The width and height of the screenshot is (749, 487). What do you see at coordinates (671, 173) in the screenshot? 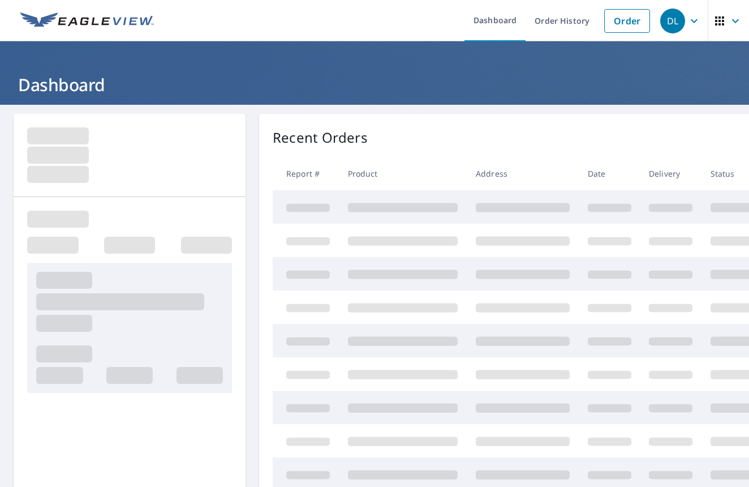
I see `th: Delivery` at bounding box center [671, 173].